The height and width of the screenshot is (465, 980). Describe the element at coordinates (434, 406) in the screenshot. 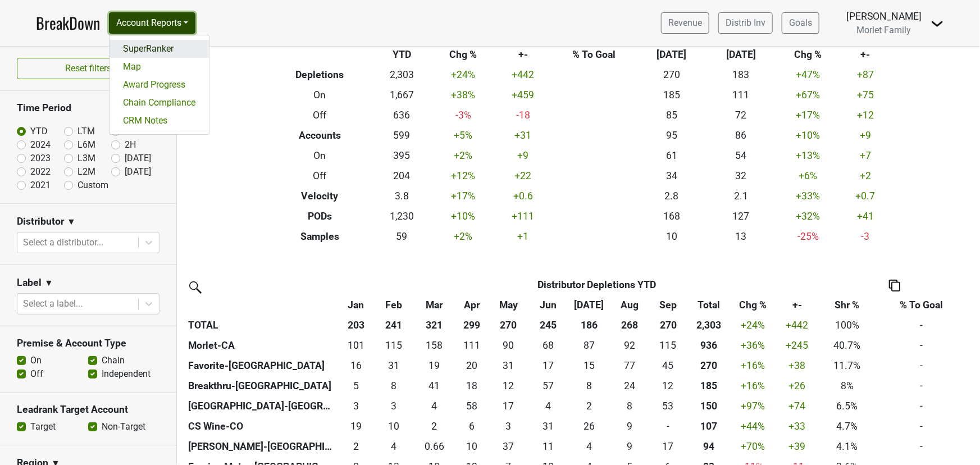

I see `td: 3.834` at that location.